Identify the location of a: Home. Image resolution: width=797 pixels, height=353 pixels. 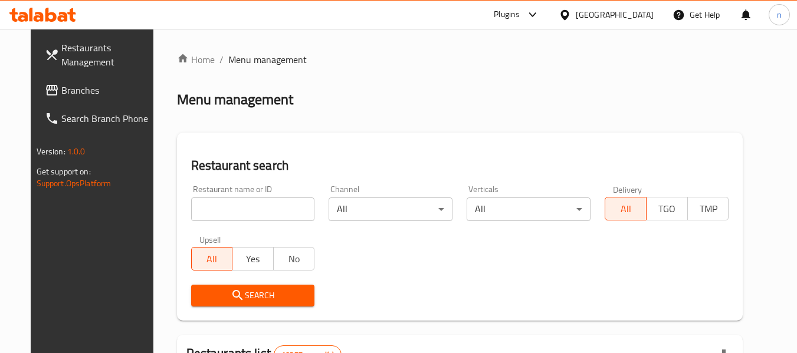
(196, 60).